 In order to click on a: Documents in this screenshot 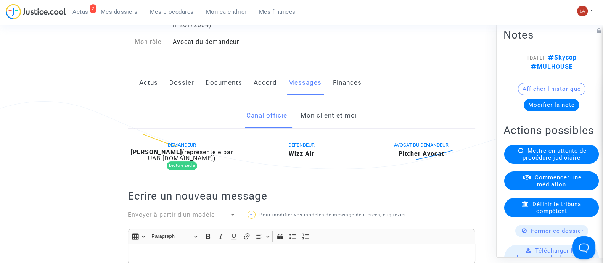, I will do `click(224, 83)`.